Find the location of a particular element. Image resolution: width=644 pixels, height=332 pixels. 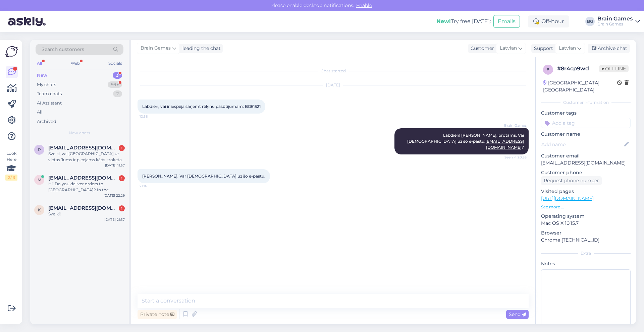

span: Enable is located at coordinates (364, 6).